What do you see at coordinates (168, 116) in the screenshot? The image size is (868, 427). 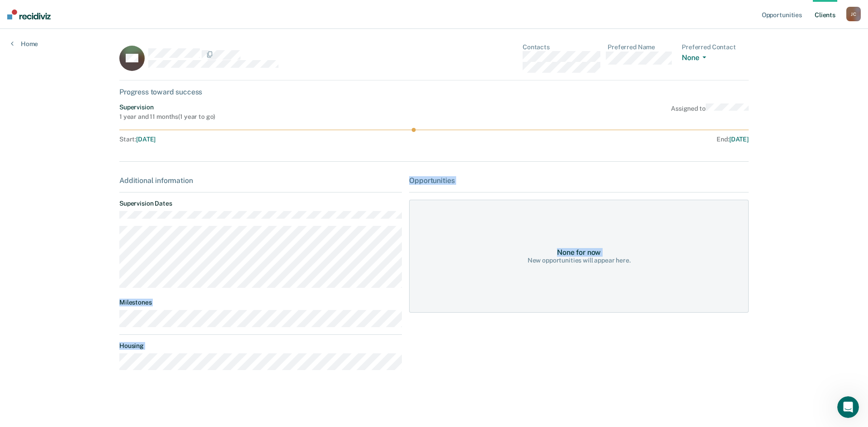 I see `div: 1 year and 11 months ( 1 year to go )` at bounding box center [168, 116].